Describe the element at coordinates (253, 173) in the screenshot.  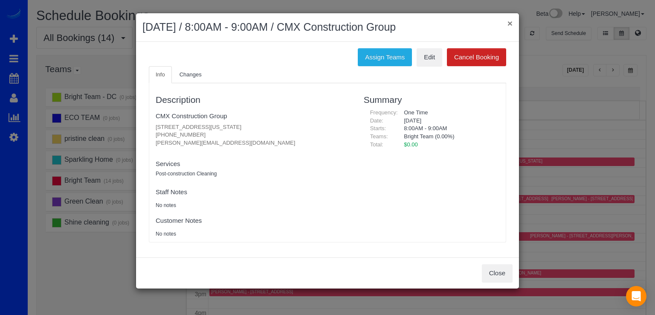
I see `h5: Post-construction Cleaning` at that location.